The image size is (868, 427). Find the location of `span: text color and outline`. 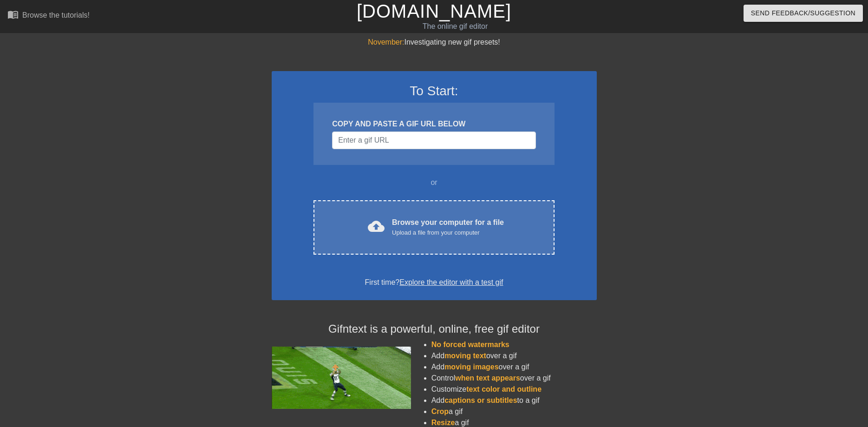

span: text color and outline is located at coordinates (504, 389).